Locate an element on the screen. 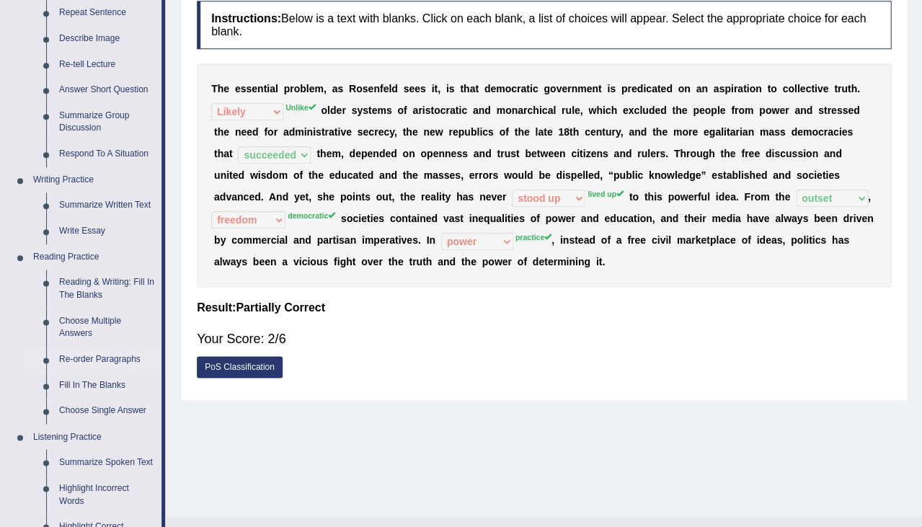  b: Instructions: is located at coordinates (246, 18).